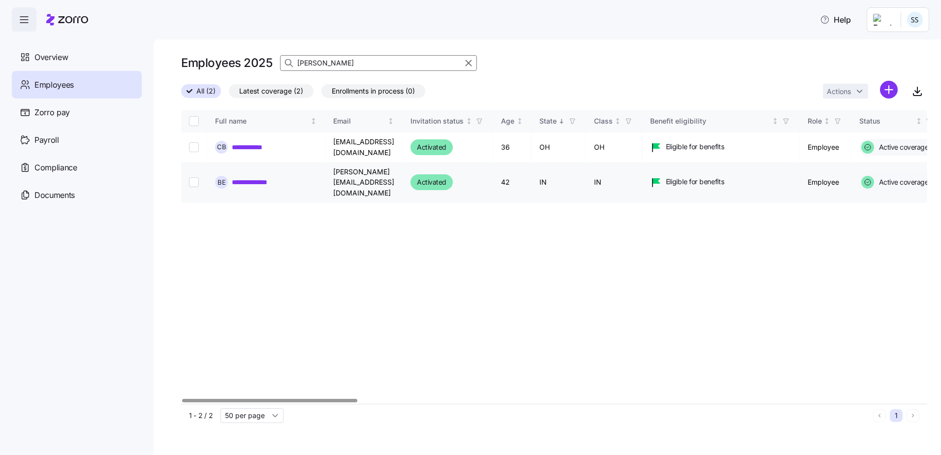 Image resolution: width=941 pixels, height=455 pixels. What do you see at coordinates (710, 121) in the screenshot?
I see `div: Benefit eligibility` at bounding box center [710, 121].